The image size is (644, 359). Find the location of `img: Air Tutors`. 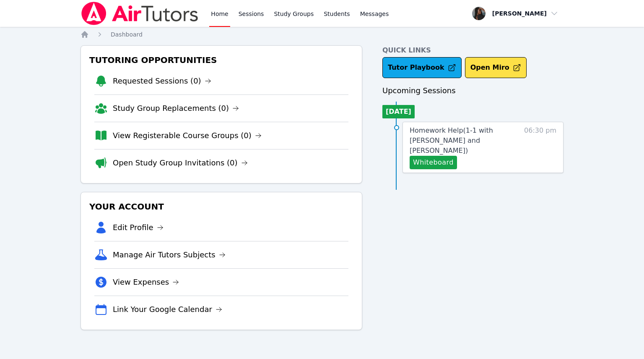

img: Air Tutors is located at coordinates (140, 13).